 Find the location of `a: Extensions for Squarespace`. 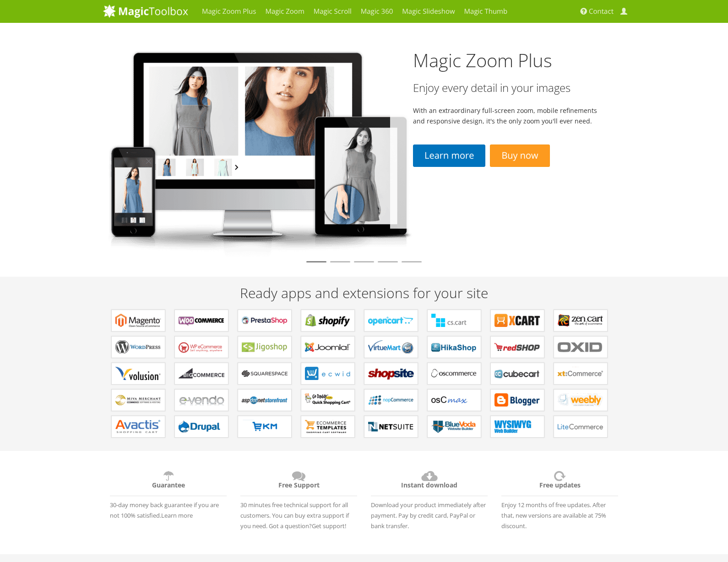

a: Extensions for Squarespace is located at coordinates (265, 374).